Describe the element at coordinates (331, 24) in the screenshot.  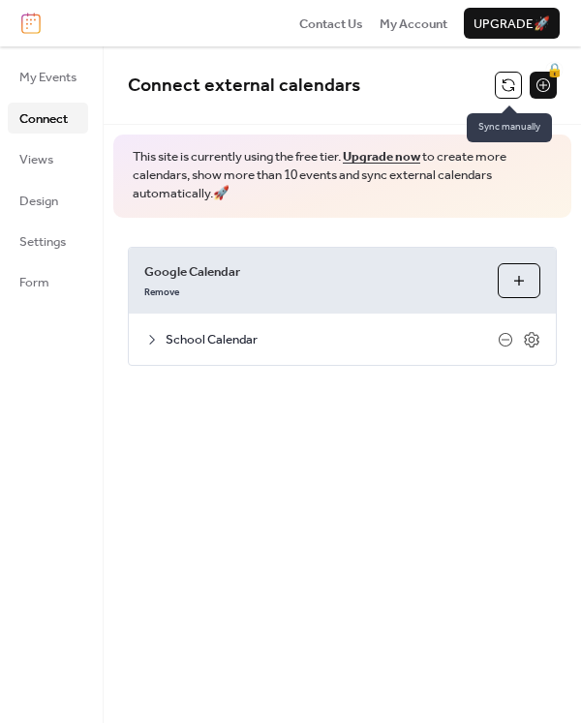
I see `span: Contact Us` at that location.